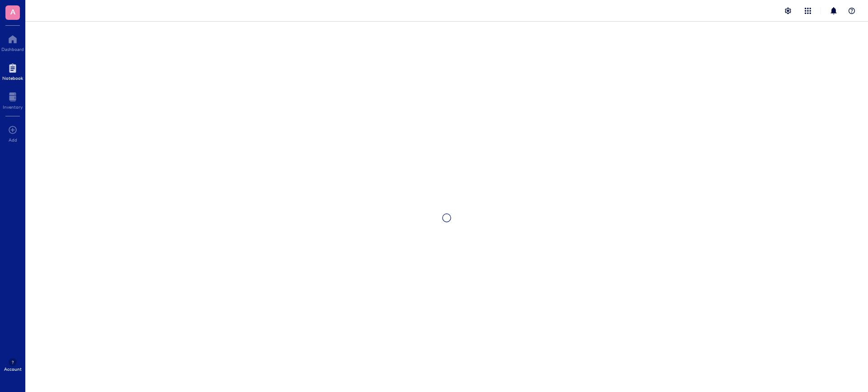 This screenshot has height=392, width=868. What do you see at coordinates (13, 369) in the screenshot?
I see `div: Account` at bounding box center [13, 369].